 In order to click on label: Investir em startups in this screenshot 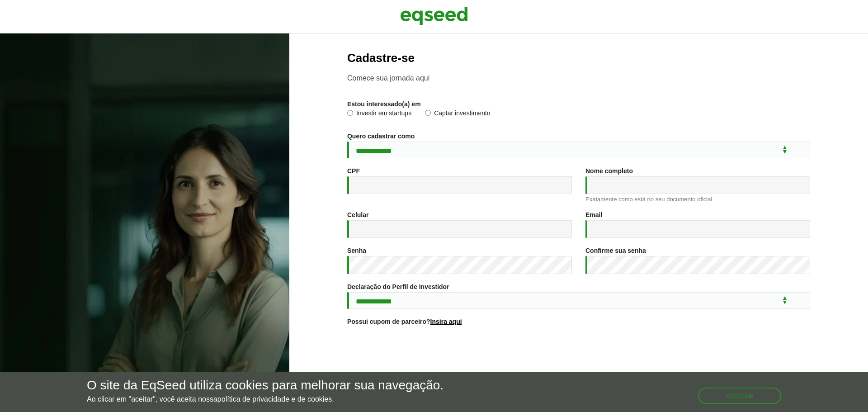, I will do `click(379, 115)`.